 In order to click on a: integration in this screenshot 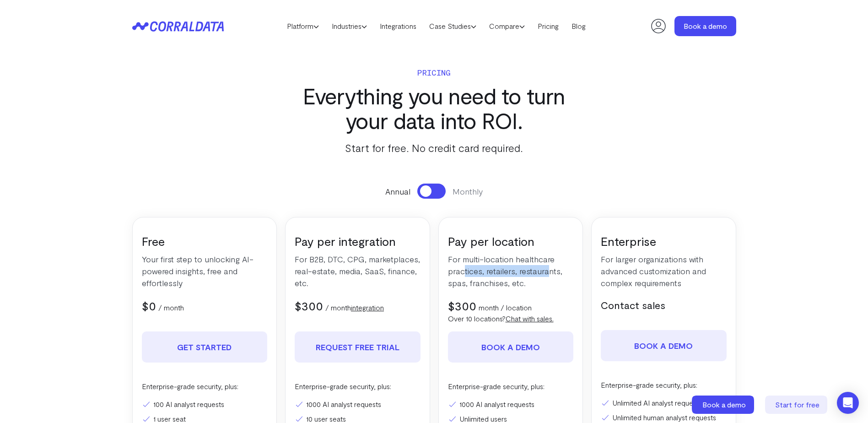, I will do `click(367, 307)`.